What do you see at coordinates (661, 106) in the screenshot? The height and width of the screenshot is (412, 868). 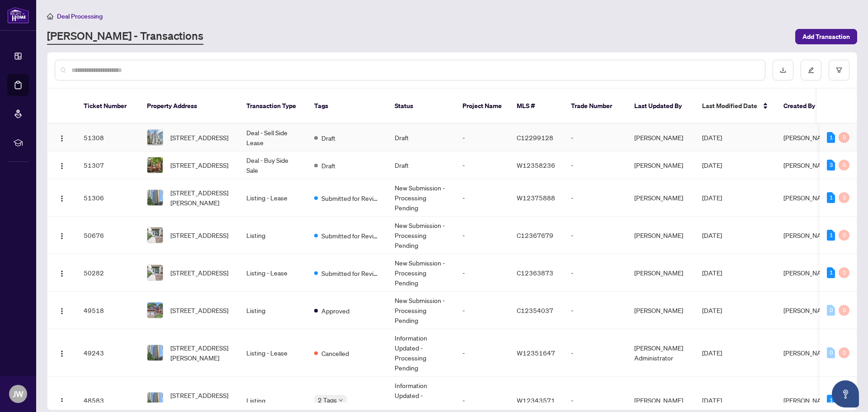 I see `th: Last Updated By` at bounding box center [661, 106].